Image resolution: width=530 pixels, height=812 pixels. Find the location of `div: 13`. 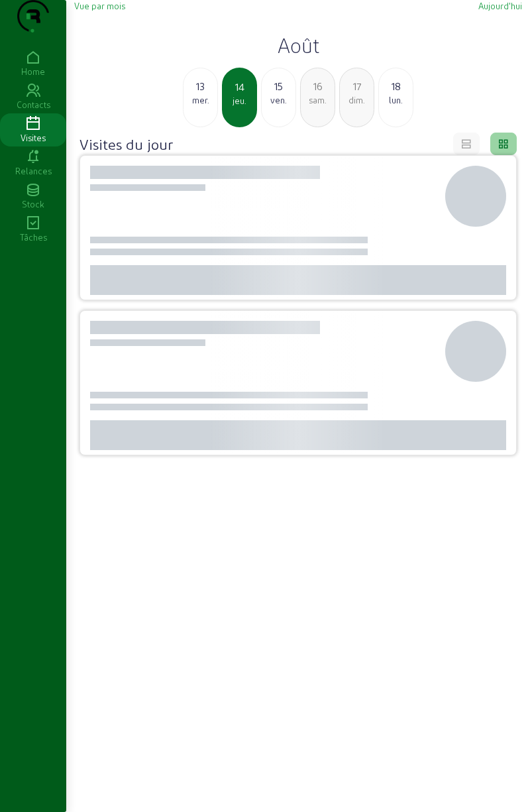

div: 13 is located at coordinates (200, 86).